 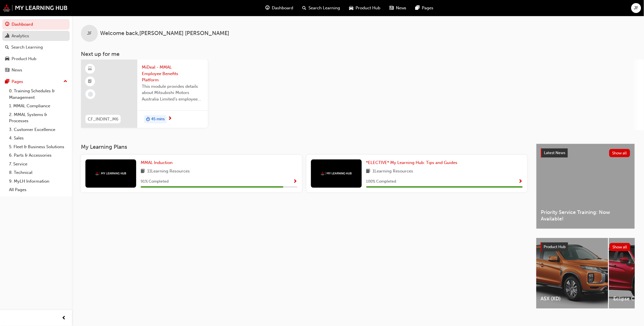 I want to click on a: pages-iconPages, so click(x=425, y=8).